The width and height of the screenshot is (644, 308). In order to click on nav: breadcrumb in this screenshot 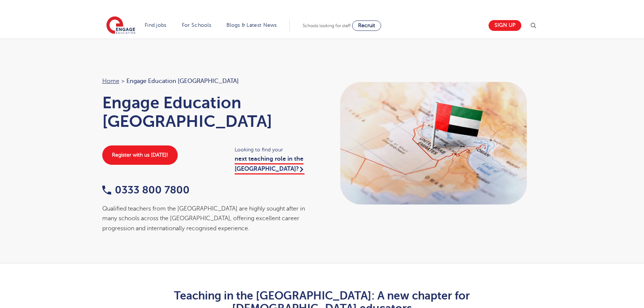, I will do `click(209, 81)`.